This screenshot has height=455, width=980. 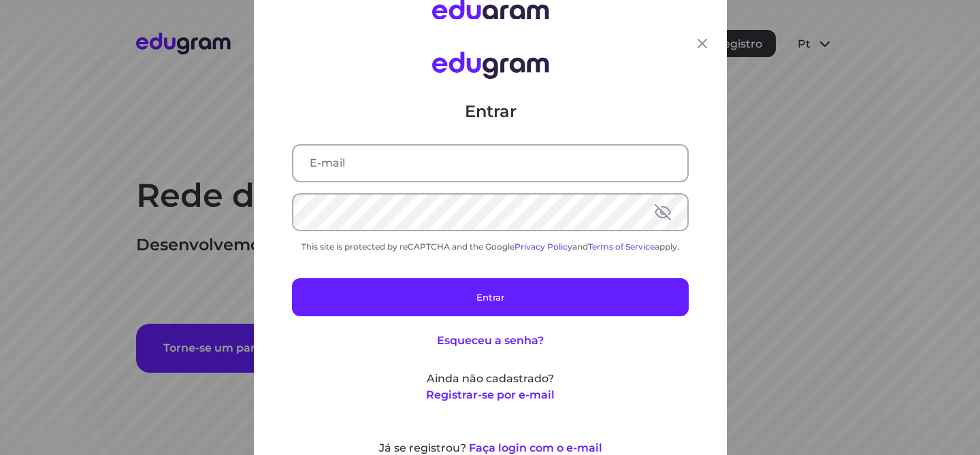 What do you see at coordinates (490, 341) in the screenshot?
I see `button: Esqueceu a senha?` at bounding box center [490, 341].